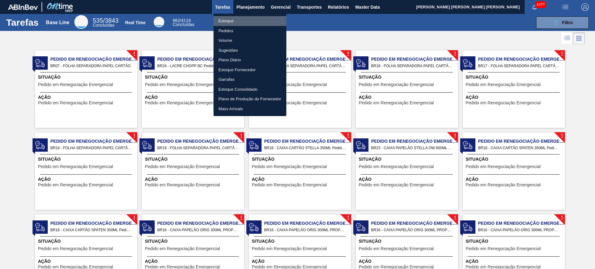 This screenshot has height=269, width=595. What do you see at coordinates (250, 31) in the screenshot?
I see `a: Pedidos` at bounding box center [250, 31].